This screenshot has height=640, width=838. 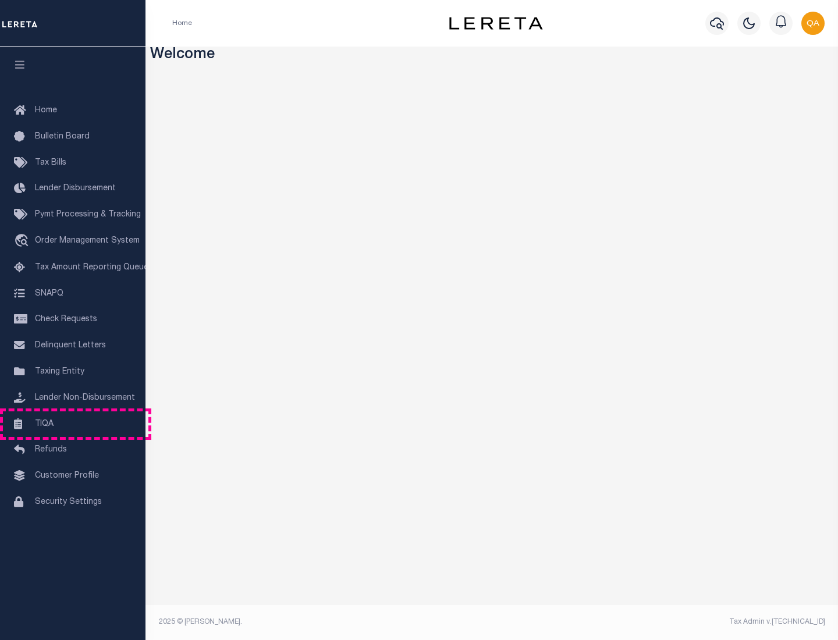 I want to click on span: SNAPQ, so click(x=49, y=293).